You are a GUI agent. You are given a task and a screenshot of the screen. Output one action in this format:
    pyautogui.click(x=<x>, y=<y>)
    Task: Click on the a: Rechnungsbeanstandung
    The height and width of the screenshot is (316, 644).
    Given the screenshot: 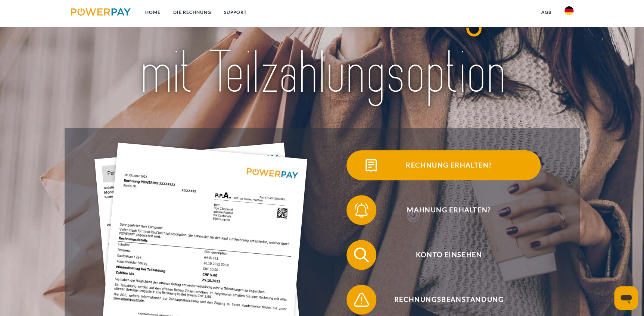 What is the action you would take?
    pyautogui.click(x=444, y=300)
    